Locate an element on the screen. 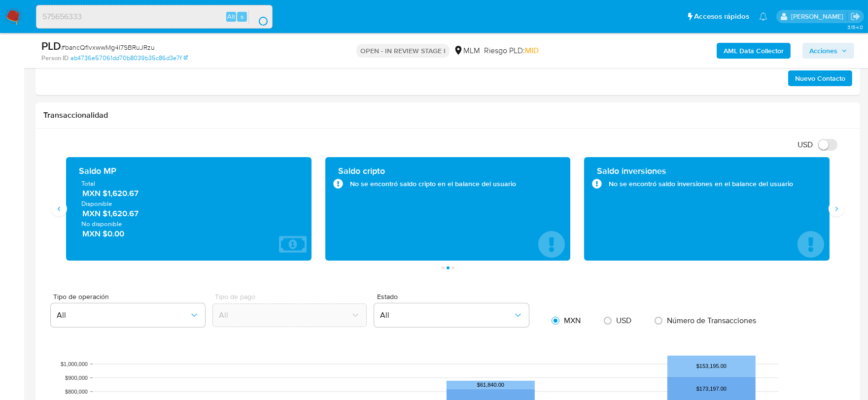 The width and height of the screenshot is (868, 400). span: Riesgo PLD: is located at coordinates (511, 51).